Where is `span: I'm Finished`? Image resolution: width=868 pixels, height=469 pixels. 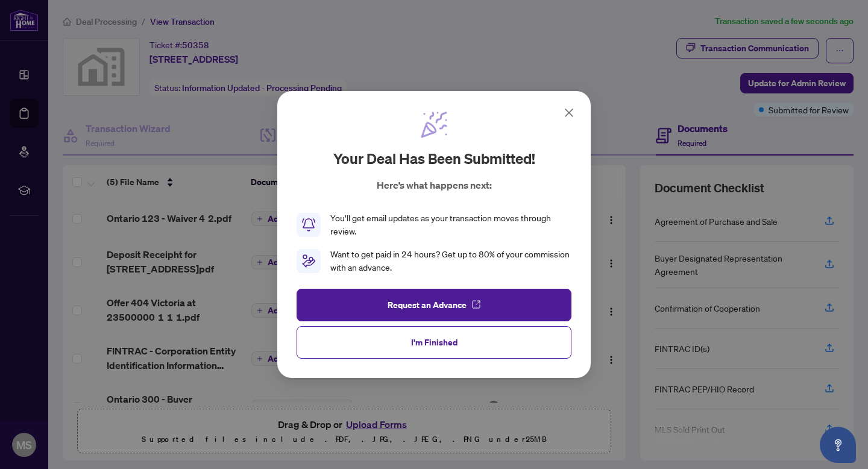
span: I'm Finished is located at coordinates (434, 342).